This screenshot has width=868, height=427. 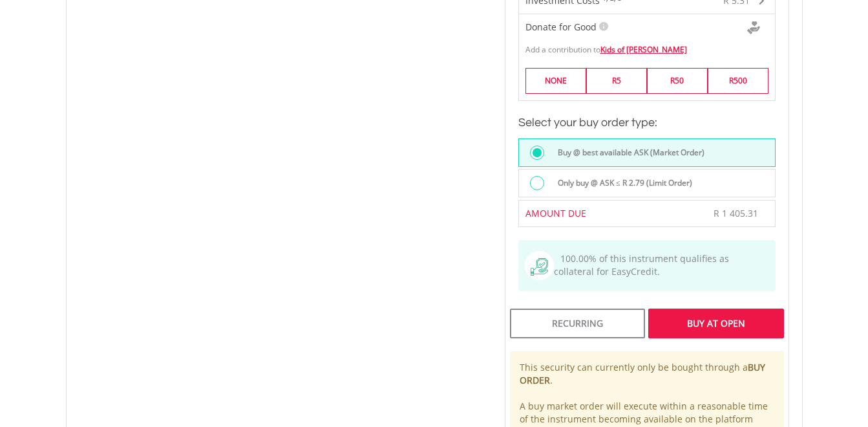 I want to click on span: 100.00% of this instrument qualifies as collateral for EasyCredit., so click(x=641, y=265).